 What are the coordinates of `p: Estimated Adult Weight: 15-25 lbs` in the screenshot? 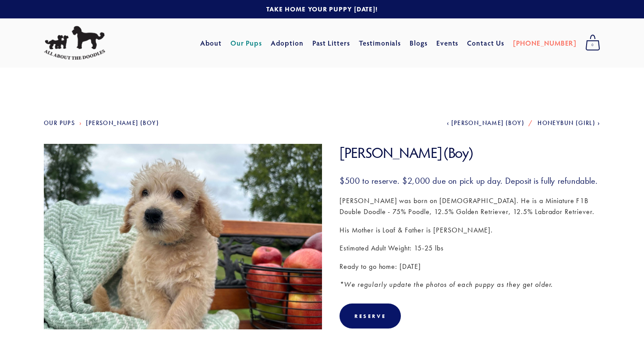 It's located at (470, 248).